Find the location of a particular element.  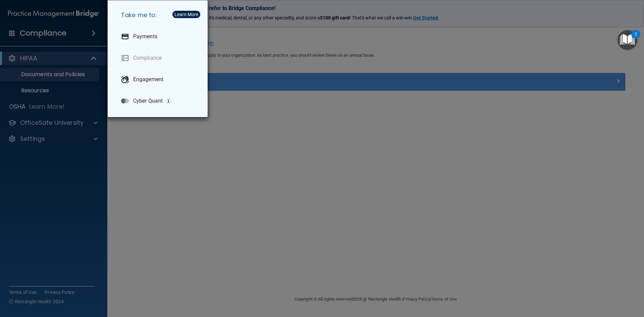

a: Cyber Quant is located at coordinates (159, 101).